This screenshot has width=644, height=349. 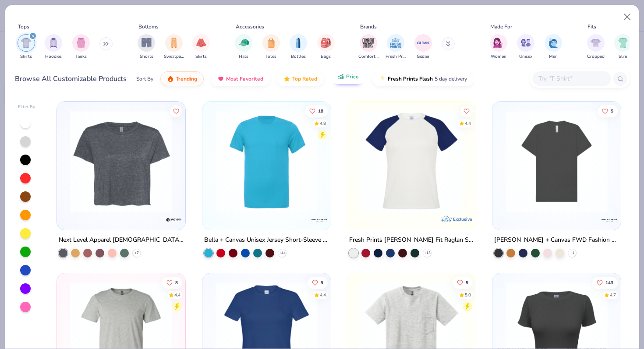 What do you see at coordinates (201, 43) in the screenshot?
I see `img: Skirts Image` at bounding box center [201, 43].